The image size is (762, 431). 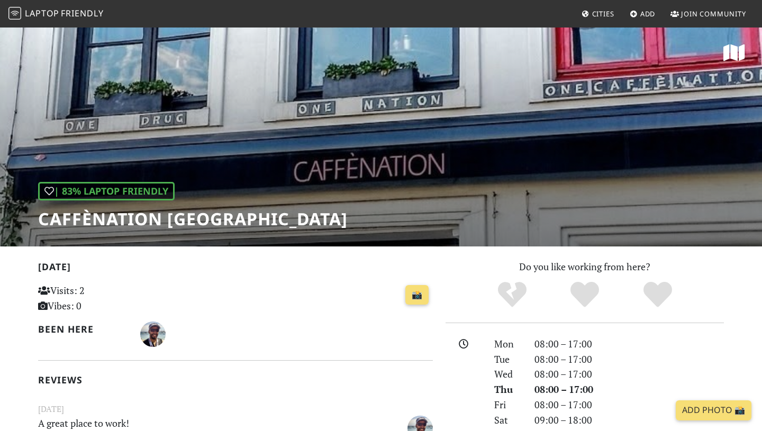 What do you see at coordinates (82, 13) in the screenshot?
I see `span: Friendly` at bounding box center [82, 13].